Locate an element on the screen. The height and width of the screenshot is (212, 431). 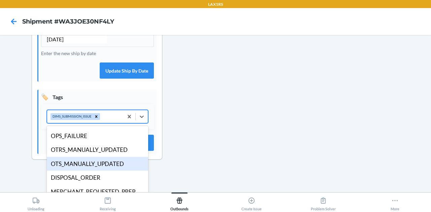
div: More is located at coordinates (395, 203).